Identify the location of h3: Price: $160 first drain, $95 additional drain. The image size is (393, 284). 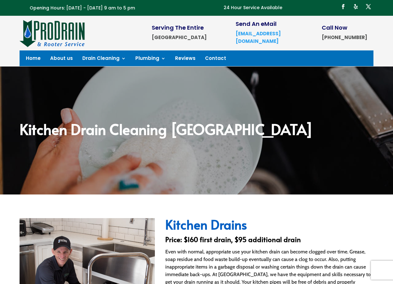
(269, 241).